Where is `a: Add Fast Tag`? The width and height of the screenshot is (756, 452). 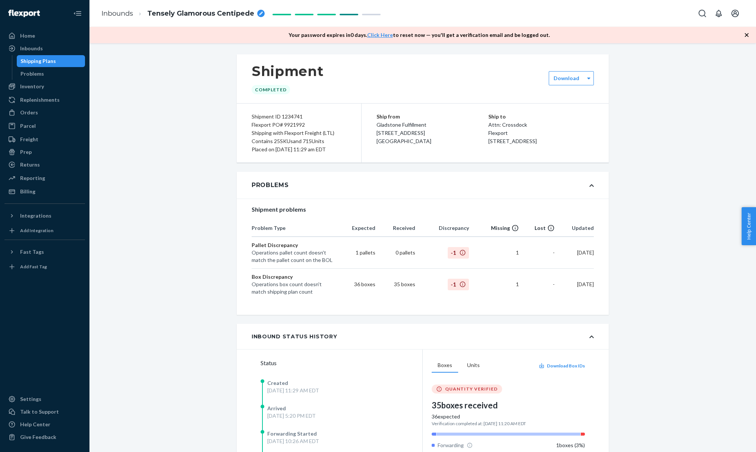 a: Add Fast Tag is located at coordinates (45, 267).